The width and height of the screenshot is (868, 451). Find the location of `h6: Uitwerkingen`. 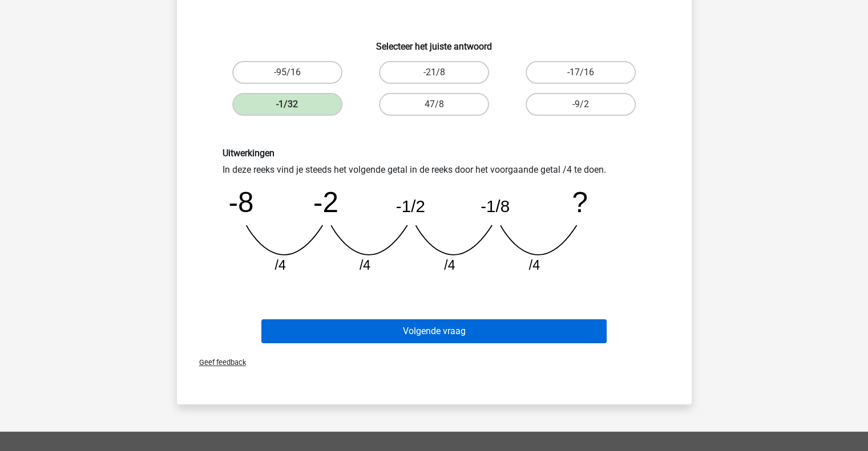

h6: Uitwerkingen is located at coordinates (434, 153).